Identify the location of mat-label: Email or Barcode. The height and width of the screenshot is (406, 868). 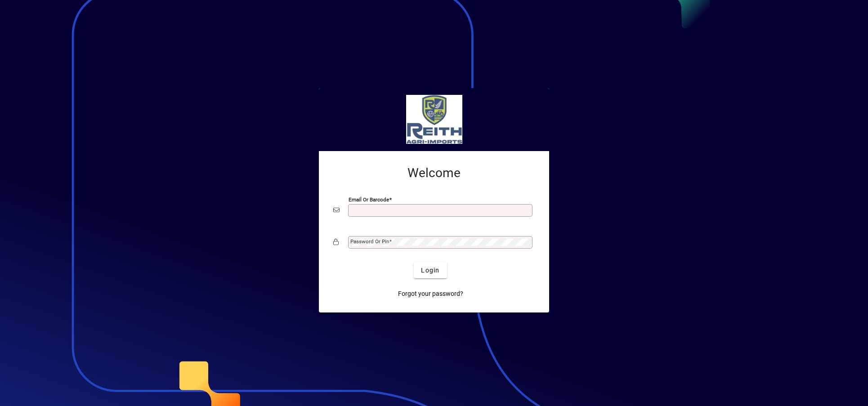
(369, 200).